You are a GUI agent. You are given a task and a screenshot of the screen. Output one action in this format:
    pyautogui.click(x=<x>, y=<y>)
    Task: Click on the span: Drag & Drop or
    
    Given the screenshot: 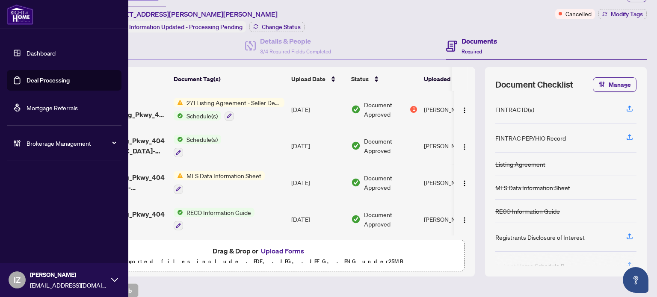 What is the action you would take?
    pyautogui.click(x=260, y=251)
    